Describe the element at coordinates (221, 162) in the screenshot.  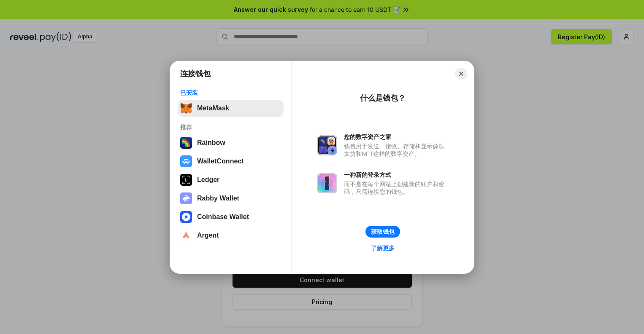
I see `div: WalletConnect` at that location.